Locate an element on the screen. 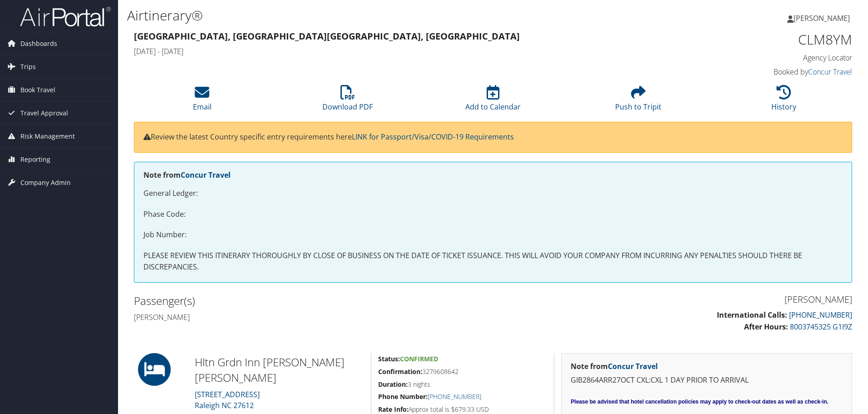 This screenshot has width=868, height=414. span: Trips is located at coordinates (28, 66).